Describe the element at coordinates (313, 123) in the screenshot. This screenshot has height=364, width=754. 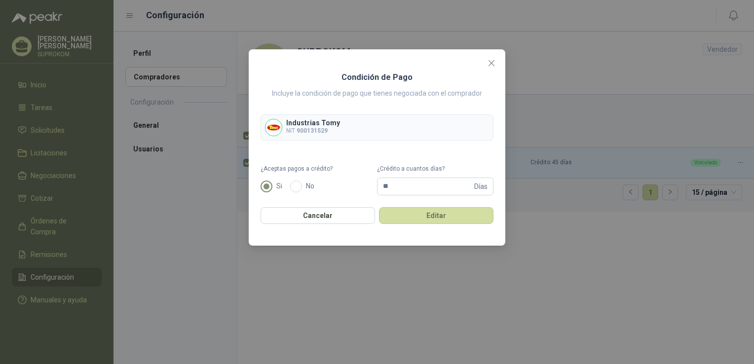
I see `p: Industrias Tomy` at that location.